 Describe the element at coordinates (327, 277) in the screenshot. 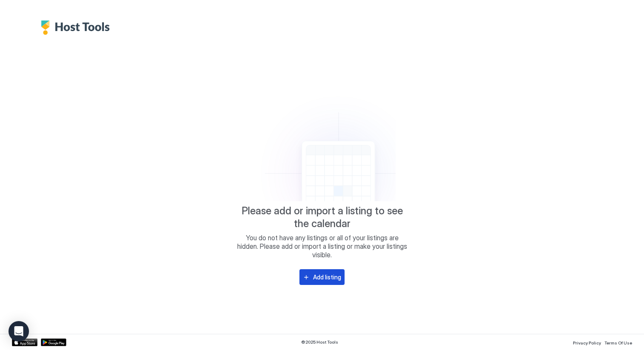

I see `div: Add listing` at that location.